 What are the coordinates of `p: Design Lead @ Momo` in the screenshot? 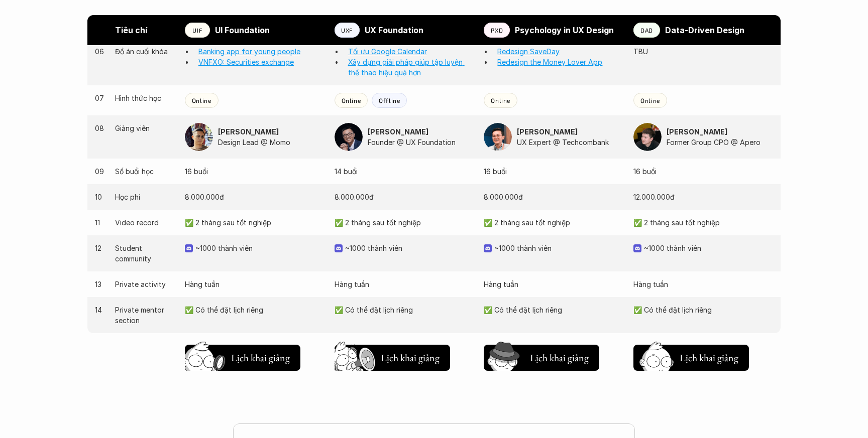 It's located at (271, 142).